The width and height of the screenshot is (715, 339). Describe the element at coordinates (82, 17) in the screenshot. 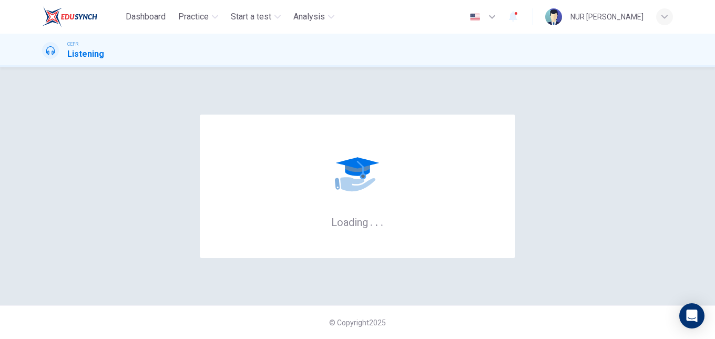

I see `a: EduSynch logo` at that location.